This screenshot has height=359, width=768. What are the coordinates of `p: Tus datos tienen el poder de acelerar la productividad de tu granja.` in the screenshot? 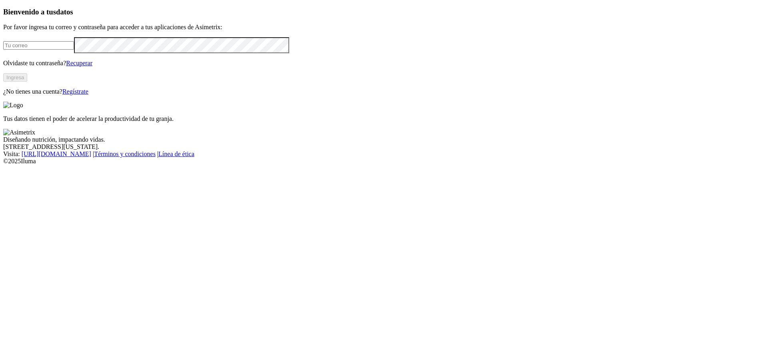 It's located at (384, 119).